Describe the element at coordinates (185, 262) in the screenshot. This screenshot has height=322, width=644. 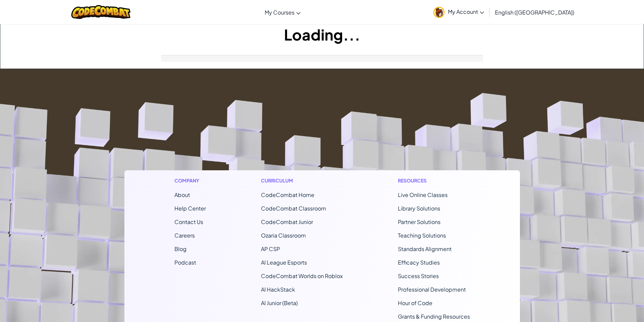
I see `a: Podcast` at that location.